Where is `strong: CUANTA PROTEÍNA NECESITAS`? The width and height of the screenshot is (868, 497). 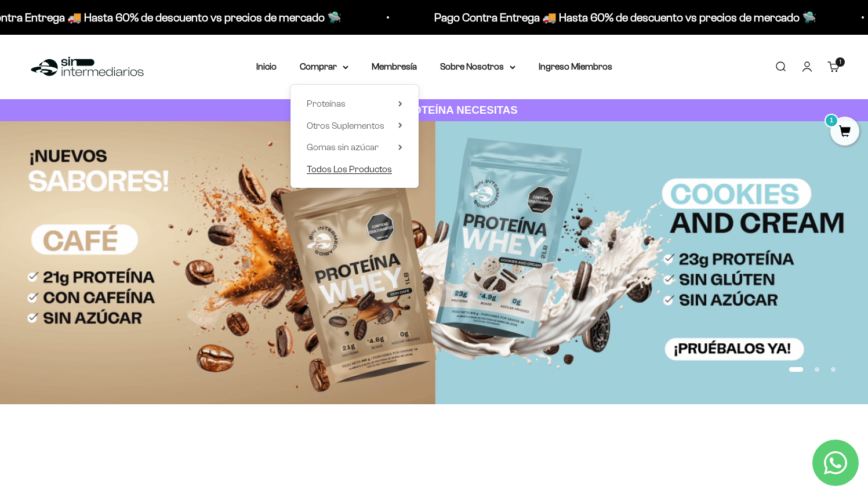
strong: CUANTA PROTEÍNA NECESITAS is located at coordinates (434, 110).